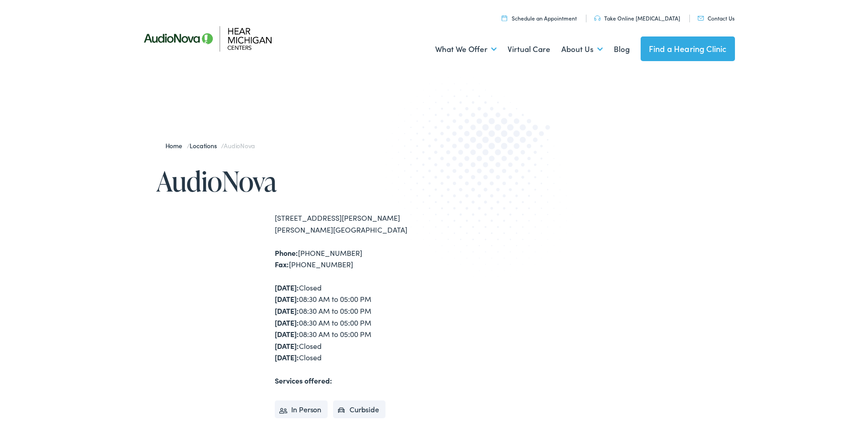  I want to click on a: Locations, so click(205, 145).